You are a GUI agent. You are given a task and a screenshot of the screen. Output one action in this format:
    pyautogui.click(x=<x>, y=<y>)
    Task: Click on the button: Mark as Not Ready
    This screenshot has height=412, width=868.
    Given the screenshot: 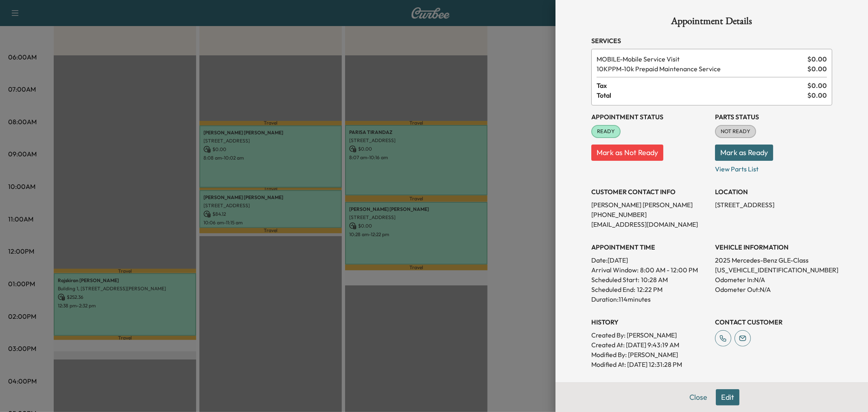 What is the action you would take?
    pyautogui.click(x=627, y=153)
    